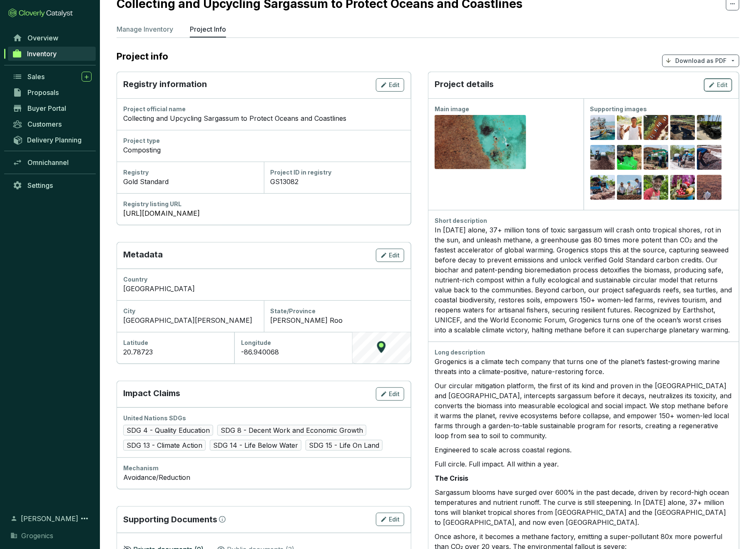 The width and height of the screenshot is (756, 549). Describe the element at coordinates (37, 535) in the screenshot. I see `span: Grogenics` at that location.